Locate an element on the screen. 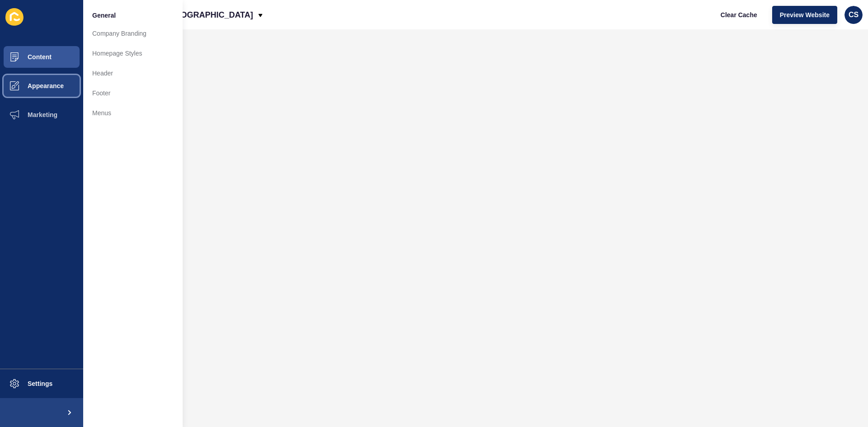  span: Preview Website is located at coordinates (804, 15).